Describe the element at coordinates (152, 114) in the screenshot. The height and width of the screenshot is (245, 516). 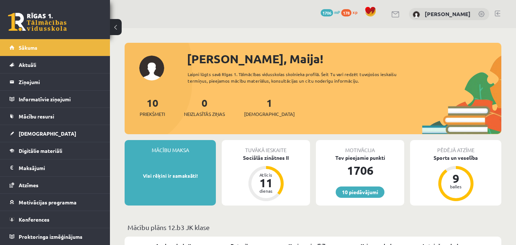
I see `span: Priekšmeti` at that location.